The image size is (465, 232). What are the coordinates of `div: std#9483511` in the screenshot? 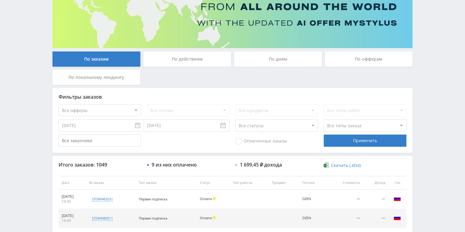 It's located at (102, 219).